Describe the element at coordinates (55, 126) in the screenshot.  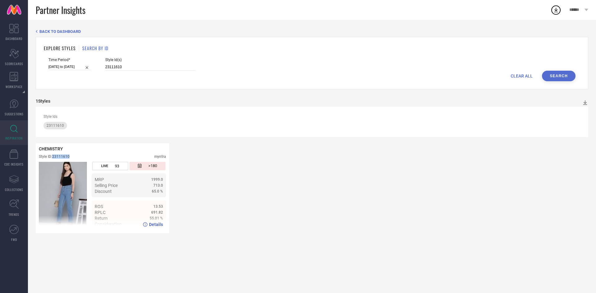
I see `span: 23111610` at that location.